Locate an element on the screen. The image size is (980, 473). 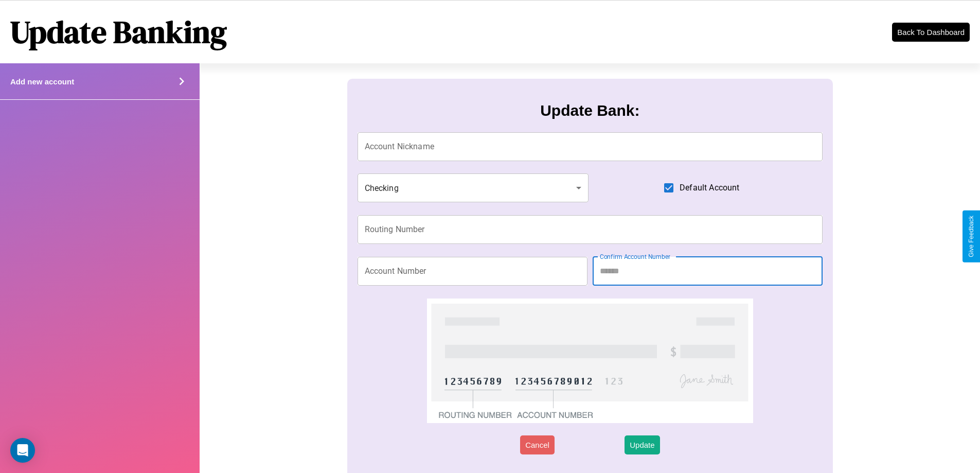
label: Confirm Account Number is located at coordinates (635, 256).